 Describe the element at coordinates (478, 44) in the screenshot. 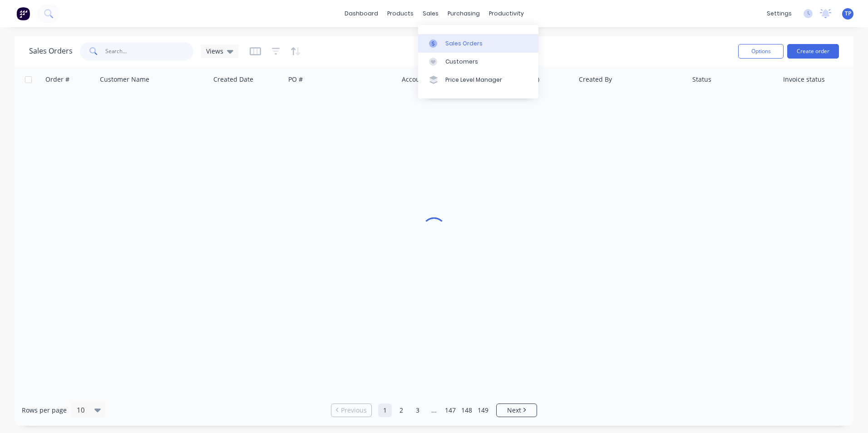

I see `a: Sales Orders` at that location.